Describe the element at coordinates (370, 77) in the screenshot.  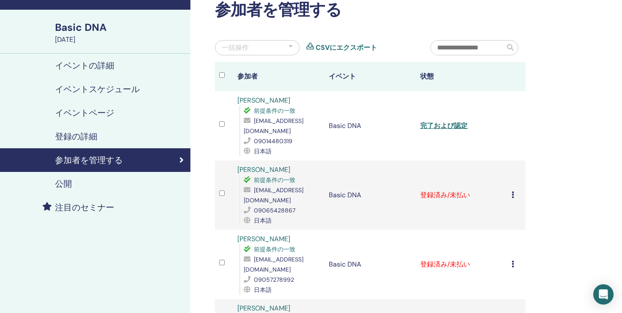
I see `th: イベント` at that location.